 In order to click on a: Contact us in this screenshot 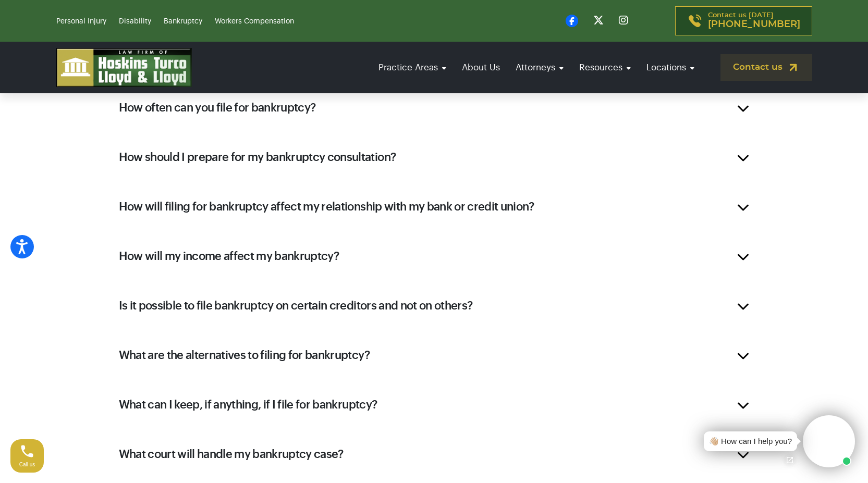, I will do `click(767, 67)`.